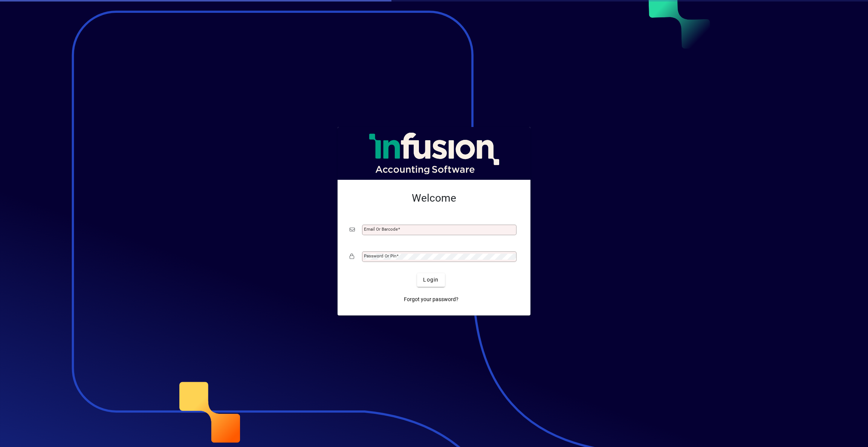  Describe the element at coordinates (431, 299) in the screenshot. I see `a: Forgot your password?` at that location.